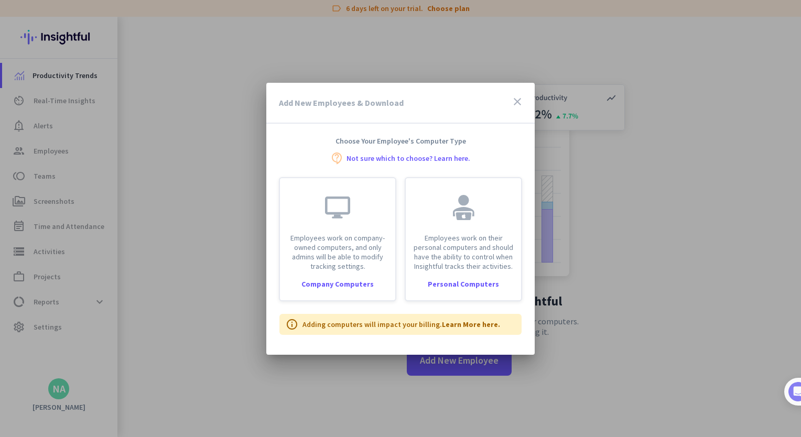 The width and height of the screenshot is (801, 437). What do you see at coordinates (341, 103) in the screenshot?
I see `h3: Add New Employees & Download` at bounding box center [341, 103].